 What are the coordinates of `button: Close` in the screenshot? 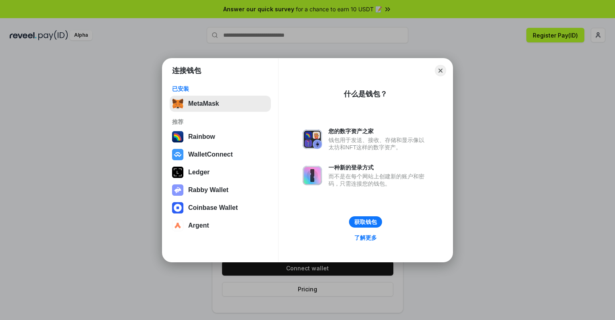 It's located at (441, 71).